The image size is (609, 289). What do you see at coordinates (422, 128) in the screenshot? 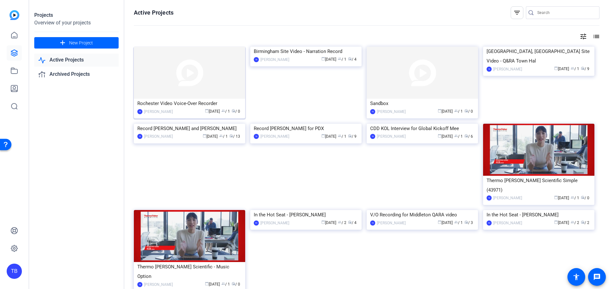
I see `div: CDD KOL Interview for Global Kickoff Mee` at bounding box center [422, 128].